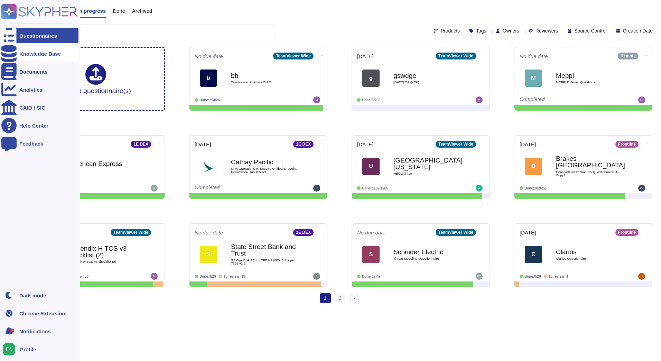 This screenshot has width=661, height=361. I want to click on div: Dark mode, so click(33, 295).